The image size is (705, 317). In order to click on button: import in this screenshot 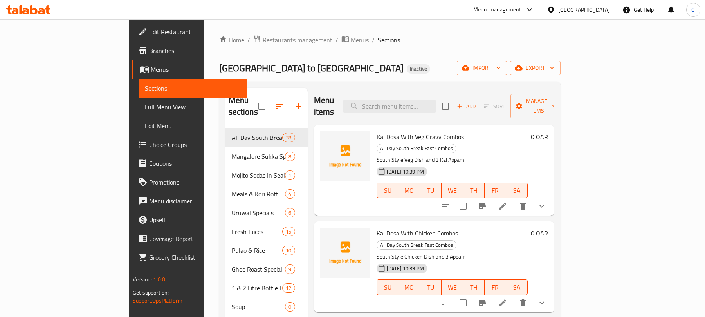, I will do `click(482, 68)`.